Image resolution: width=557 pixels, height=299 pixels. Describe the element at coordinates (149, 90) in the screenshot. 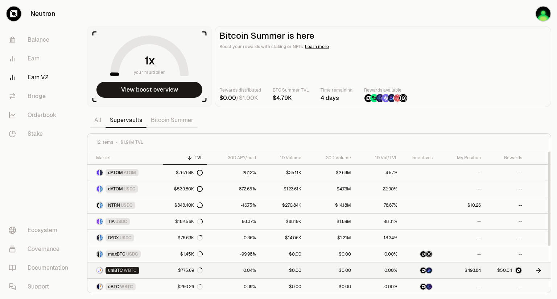

I see `button: View boost overview` at that location.